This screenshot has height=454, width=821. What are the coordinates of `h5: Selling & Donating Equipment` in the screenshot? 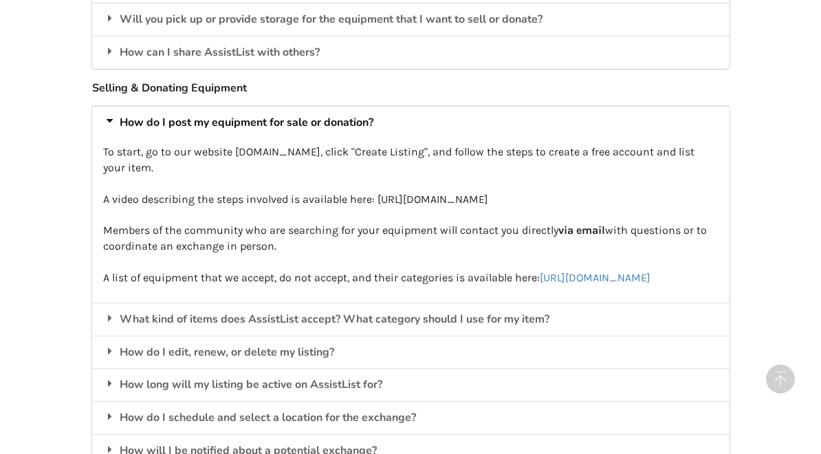 It's located at (410, 88).